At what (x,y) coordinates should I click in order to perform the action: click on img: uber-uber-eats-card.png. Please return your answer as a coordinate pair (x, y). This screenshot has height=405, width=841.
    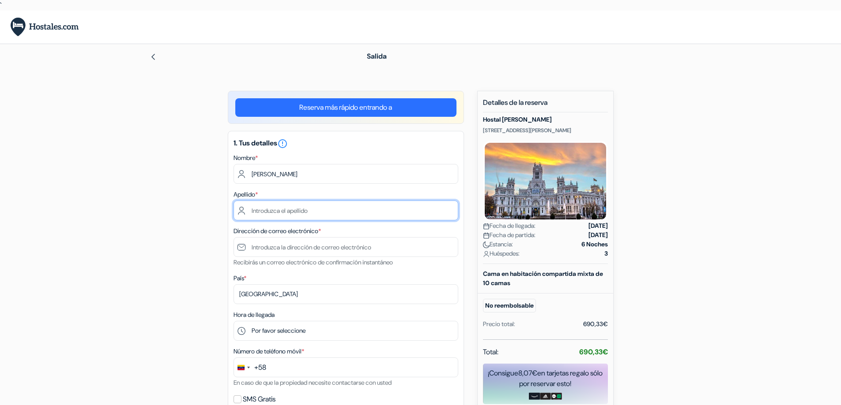
    Looking at the image, I should click on (556, 397).